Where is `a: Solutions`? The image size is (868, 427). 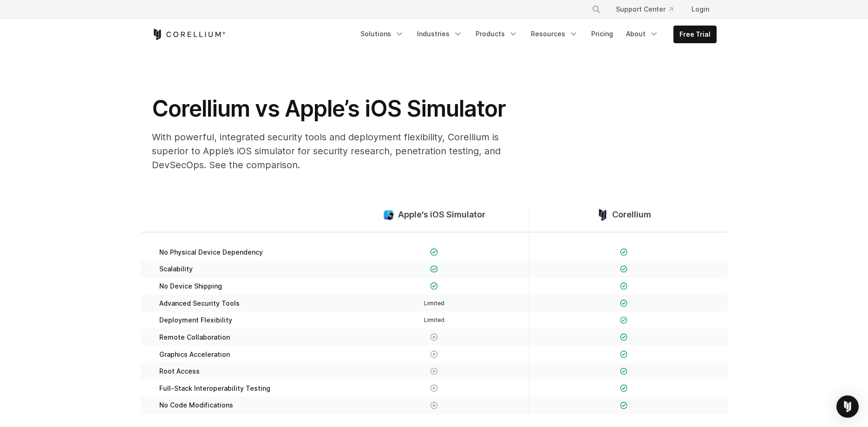
a: Solutions is located at coordinates (382, 34).